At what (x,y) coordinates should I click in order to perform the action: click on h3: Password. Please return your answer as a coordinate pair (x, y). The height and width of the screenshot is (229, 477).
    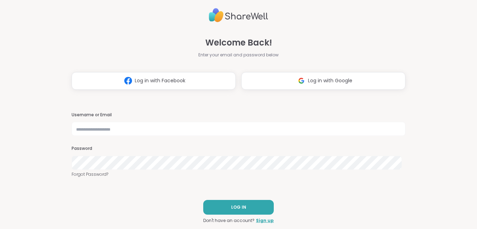
    Looking at the image, I should click on (239, 148).